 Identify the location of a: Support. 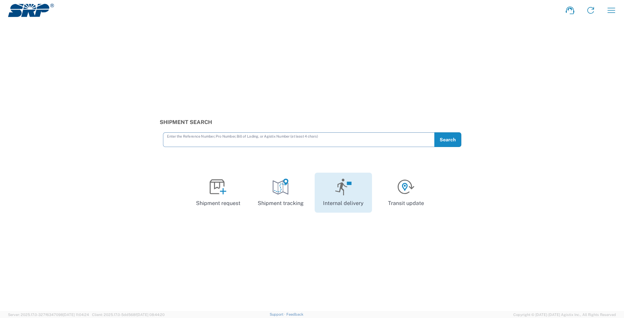
(278, 314).